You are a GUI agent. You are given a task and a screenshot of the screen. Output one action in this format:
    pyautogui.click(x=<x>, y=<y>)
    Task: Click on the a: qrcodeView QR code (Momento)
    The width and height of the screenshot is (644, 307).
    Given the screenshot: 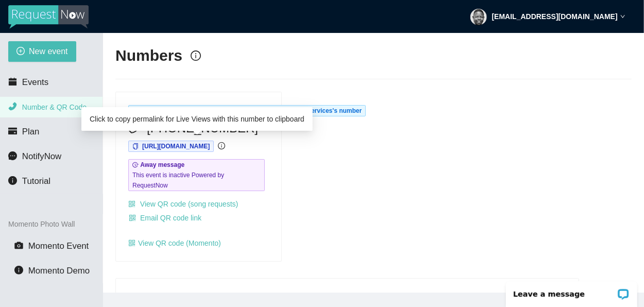 What is the action you would take?
    pyautogui.click(x=174, y=243)
    